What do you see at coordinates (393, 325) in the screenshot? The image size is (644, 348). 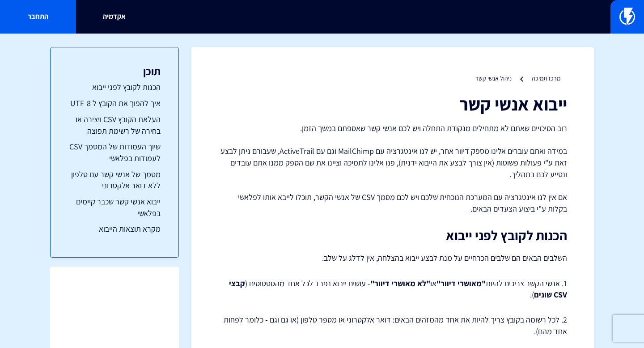 I see `p: 2. לכל רשומה בקובץ צריך להיות את אחד מהמזהים הבאים: דואר אלקטרוני או מספר טלפון (או גם וגם - כלומ...` at bounding box center [393, 325].